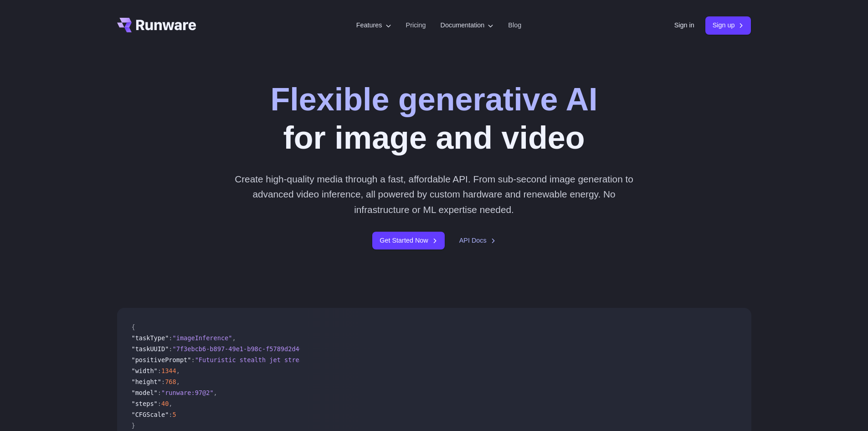  Describe the element at coordinates (202, 338) in the screenshot. I see `span: "imageInference"` at that location.